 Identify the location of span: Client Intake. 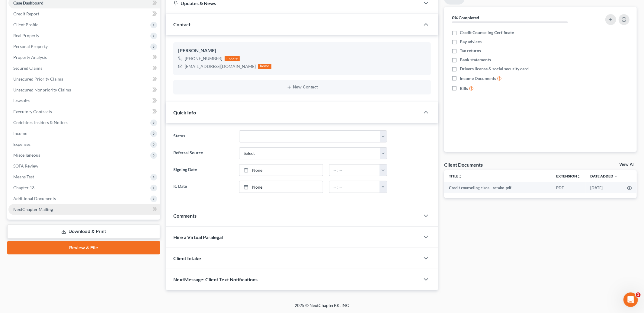
(187, 258).